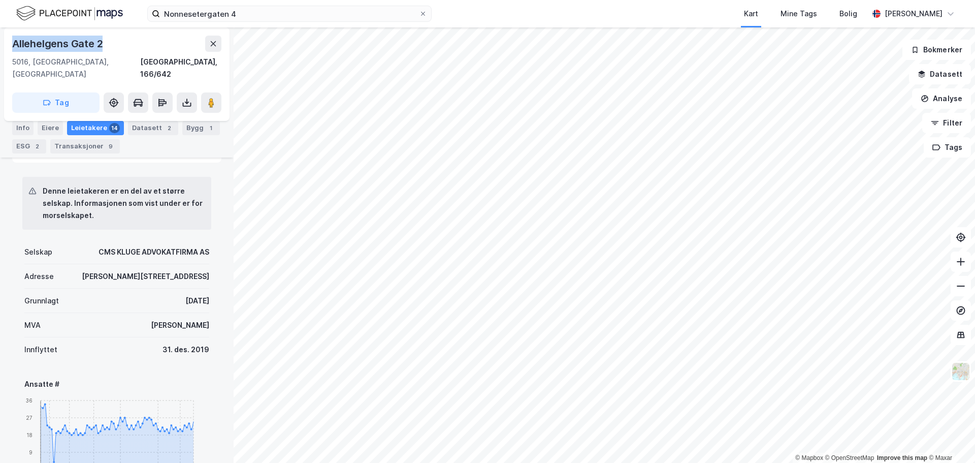 This screenshot has height=463, width=975. Describe the element at coordinates (201, 128) in the screenshot. I see `div: Bygg` at that location.